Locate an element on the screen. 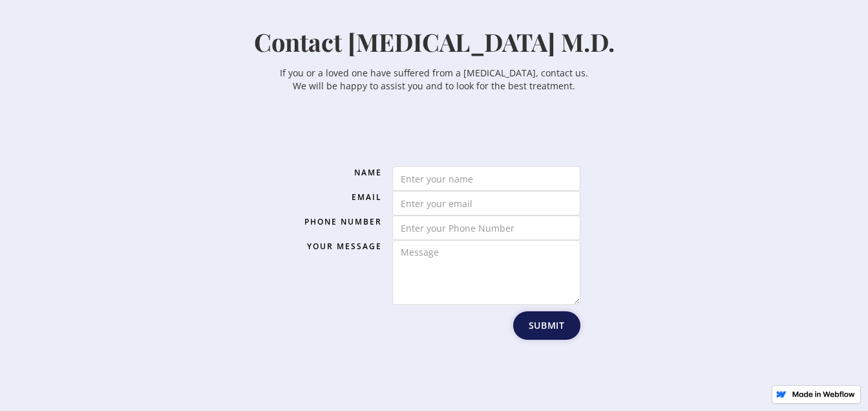 The height and width of the screenshot is (411, 868). input: Enter your name is located at coordinates (486, 178).